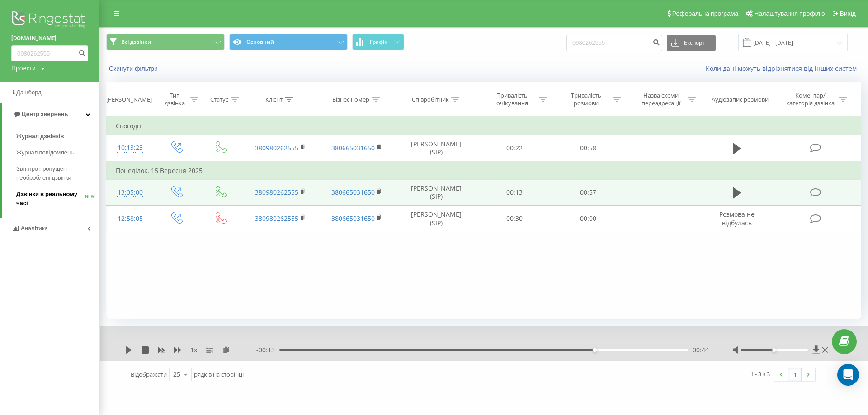 The height and width of the screenshot is (415, 868). What do you see at coordinates (586, 100) in the screenshot?
I see `div: Тривалість розмови` at bounding box center [586, 100].